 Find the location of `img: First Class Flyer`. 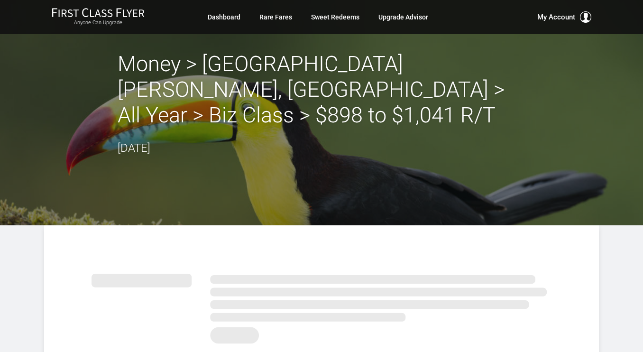

img: First Class Flyer is located at coordinates (98, 12).